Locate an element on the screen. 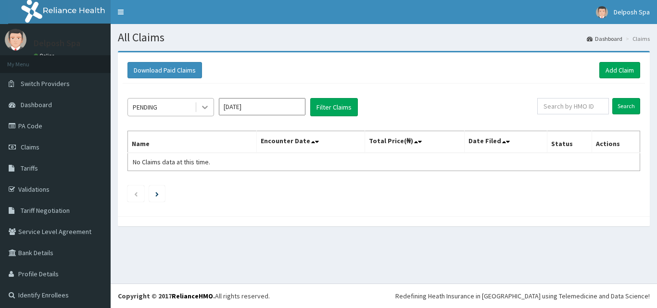  footer: All rights reserved. is located at coordinates (384, 296).